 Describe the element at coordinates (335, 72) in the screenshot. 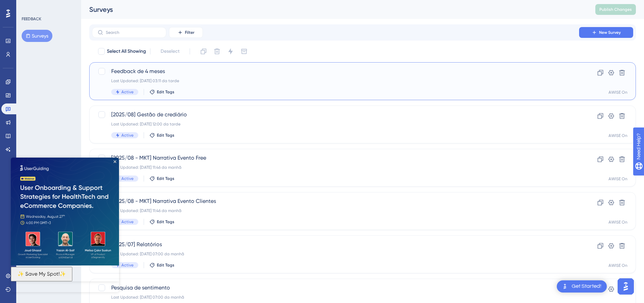

I see `span: Feedback de 4 meses` at that location.